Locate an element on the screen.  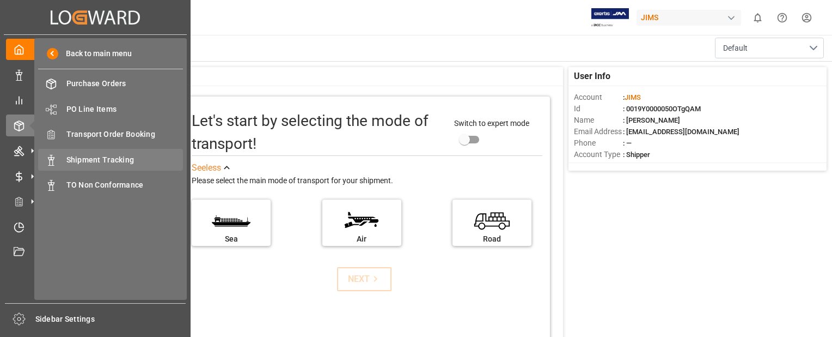
div: Sea is located at coordinates (231, 239).